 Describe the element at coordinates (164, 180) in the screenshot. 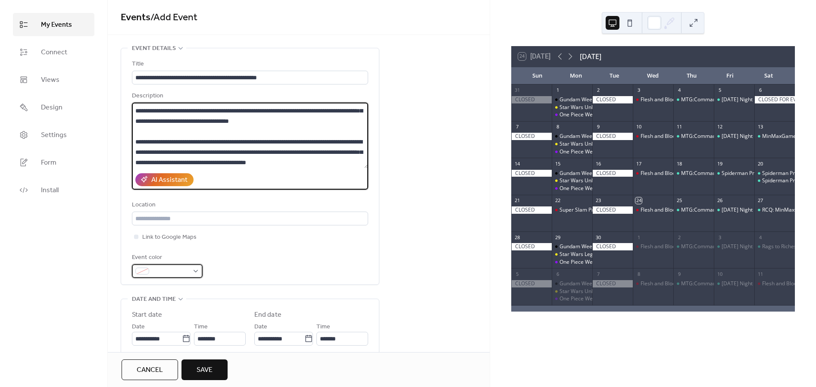

I see `button: AI Assistant` at that location.